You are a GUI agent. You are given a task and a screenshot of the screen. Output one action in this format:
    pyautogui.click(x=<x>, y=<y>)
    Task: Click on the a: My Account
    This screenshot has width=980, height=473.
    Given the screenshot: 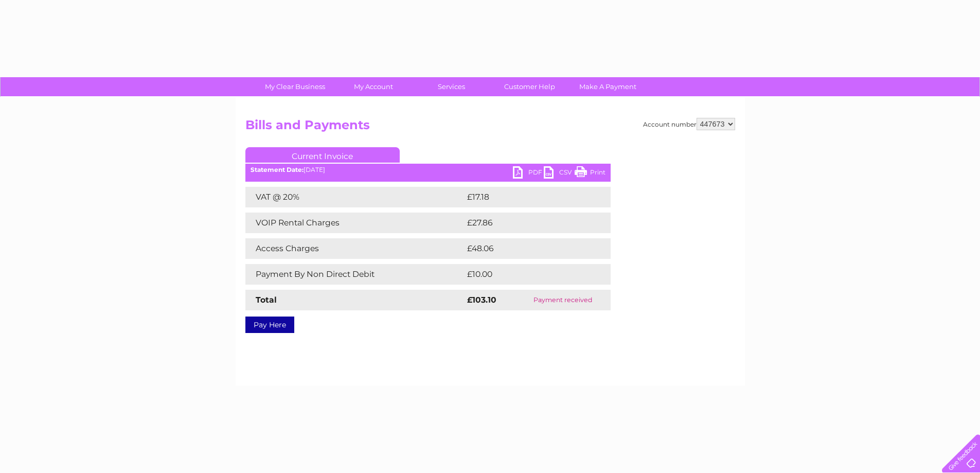 What is the action you would take?
    pyautogui.click(x=373, y=86)
    